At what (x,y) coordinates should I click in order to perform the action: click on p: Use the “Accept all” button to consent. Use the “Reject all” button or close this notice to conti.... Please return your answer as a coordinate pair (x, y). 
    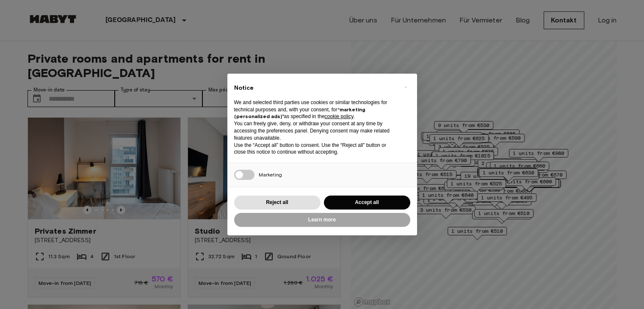
    Looking at the image, I should click on (316, 149).